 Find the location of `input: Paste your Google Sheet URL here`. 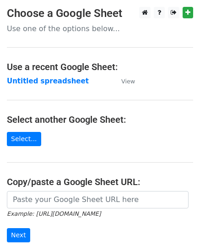

input: Paste your Google Sheet URL here is located at coordinates (98, 200).